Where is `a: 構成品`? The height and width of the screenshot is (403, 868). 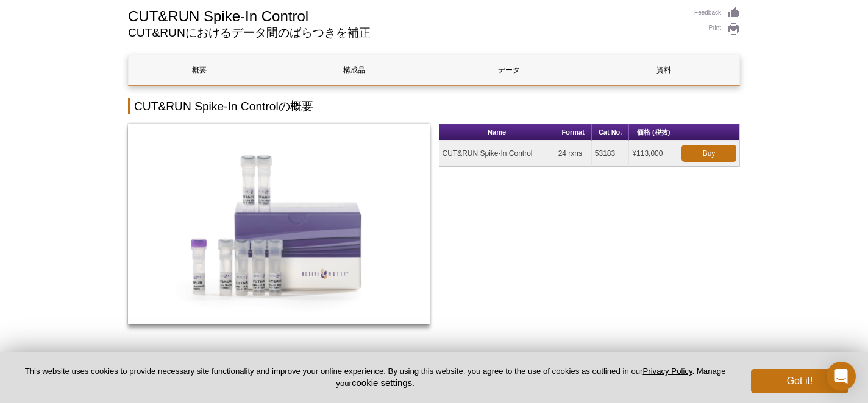 a: 構成品 is located at coordinates (353, 70).